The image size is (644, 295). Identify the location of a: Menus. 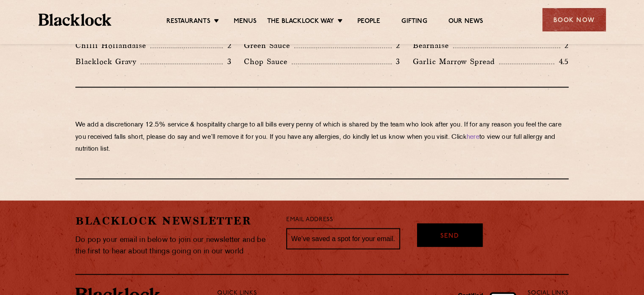
(245, 22).